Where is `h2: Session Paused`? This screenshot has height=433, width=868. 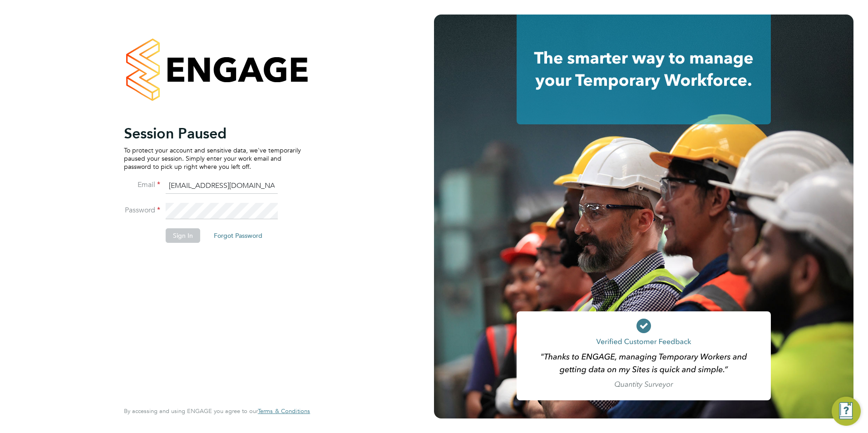 h2: Session Paused is located at coordinates (213, 133).